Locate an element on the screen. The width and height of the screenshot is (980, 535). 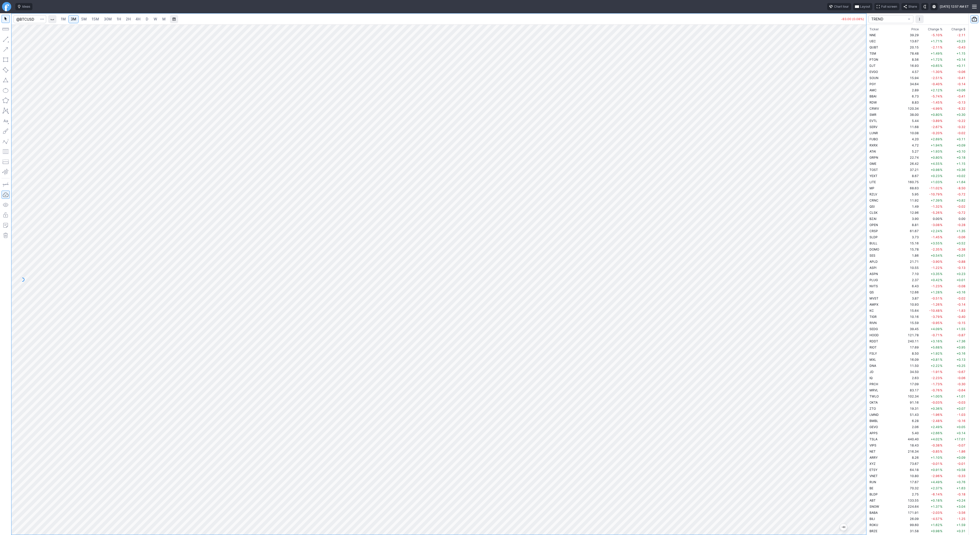
button: Lock drawings is located at coordinates (6, 215).